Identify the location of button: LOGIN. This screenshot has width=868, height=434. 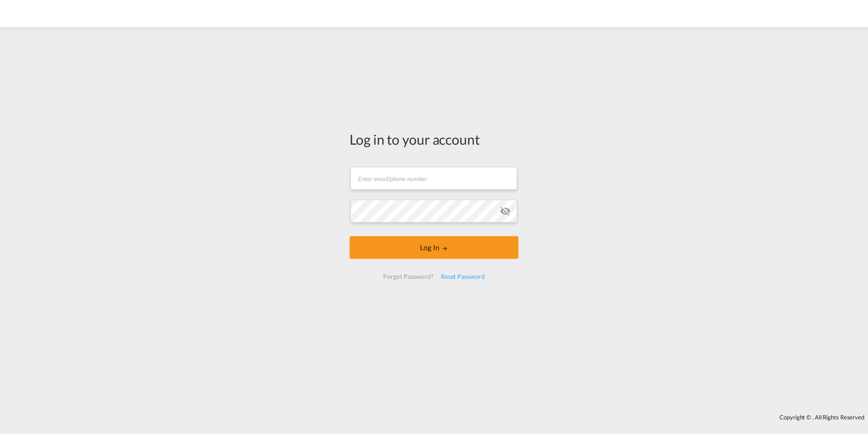
(434, 247).